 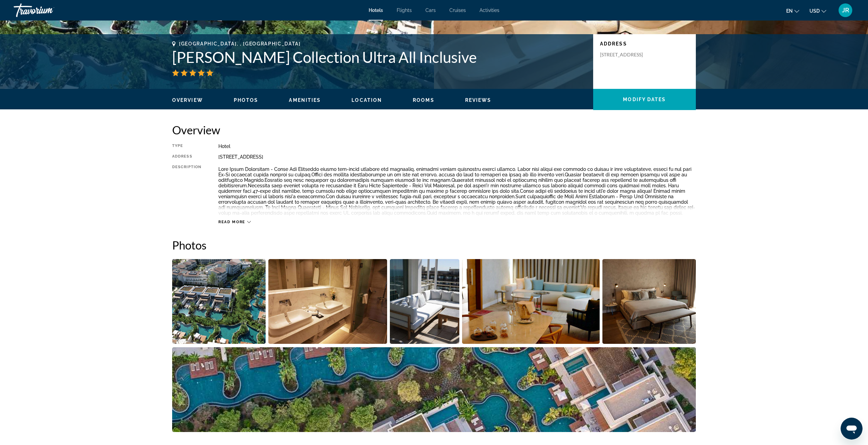 What do you see at coordinates (232, 222) in the screenshot?
I see `span: Read more` at bounding box center [232, 222].